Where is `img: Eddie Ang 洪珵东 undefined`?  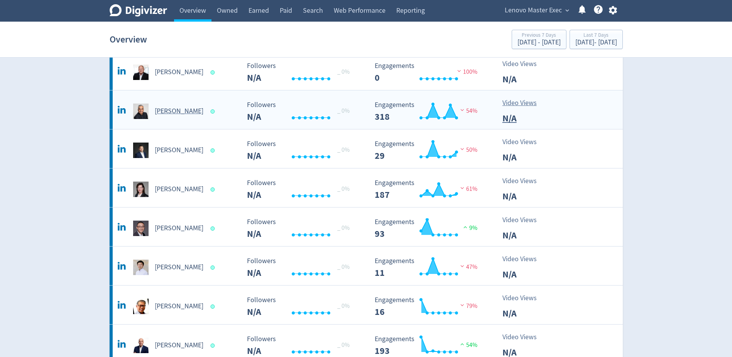
img: Eddie Ang 洪珵东 undefined is located at coordinates (141, 150).